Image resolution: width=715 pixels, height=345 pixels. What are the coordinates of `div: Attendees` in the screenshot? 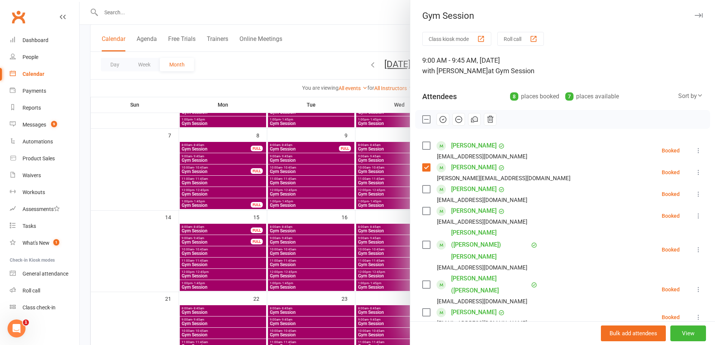 It's located at (440, 97).